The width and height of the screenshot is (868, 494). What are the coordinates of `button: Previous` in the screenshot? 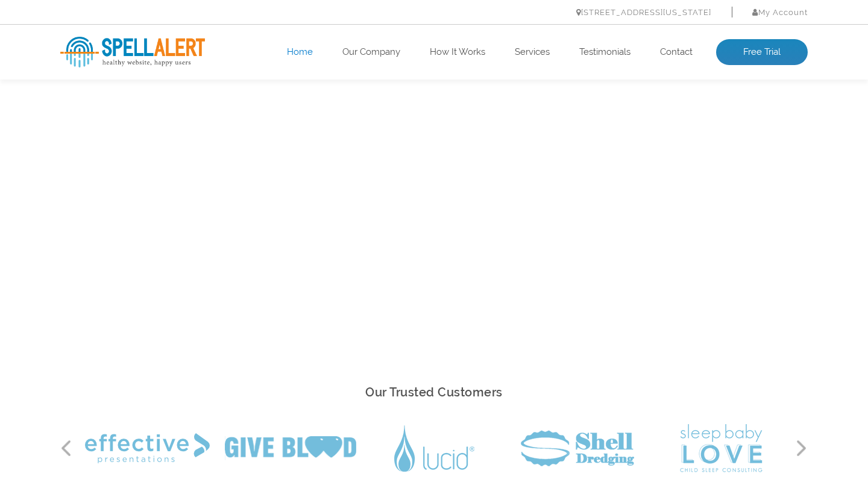 It's located at (66, 449).